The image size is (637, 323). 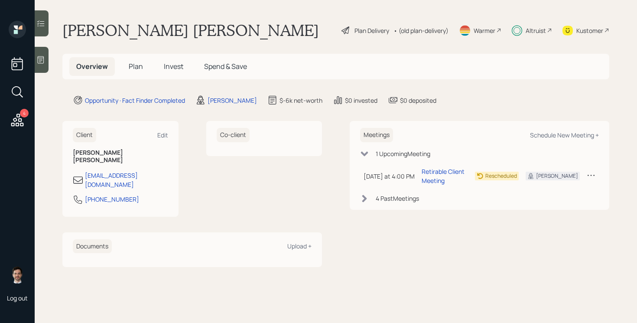 I want to click on h6: Documents, so click(x=92, y=246).